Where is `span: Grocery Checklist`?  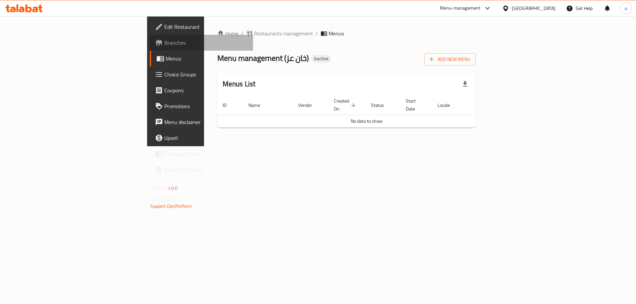 span: Grocery Checklist is located at coordinates (206, 170).